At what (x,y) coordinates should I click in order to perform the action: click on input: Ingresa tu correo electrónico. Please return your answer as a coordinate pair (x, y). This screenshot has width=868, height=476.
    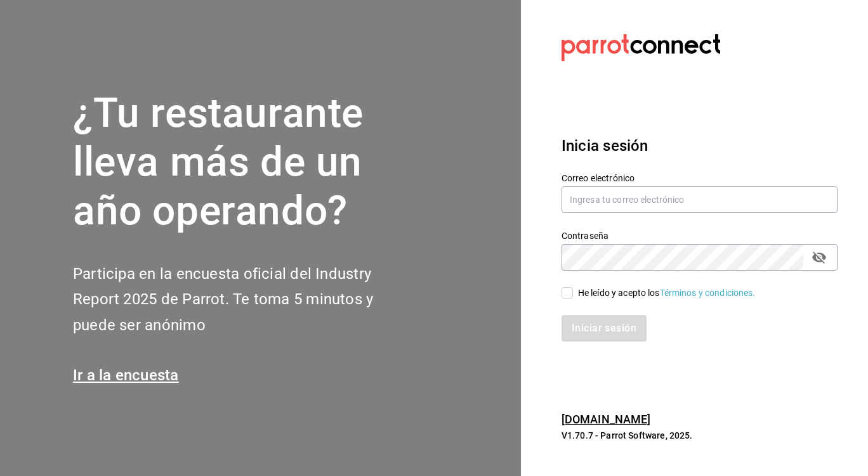
    Looking at the image, I should click on (699, 200).